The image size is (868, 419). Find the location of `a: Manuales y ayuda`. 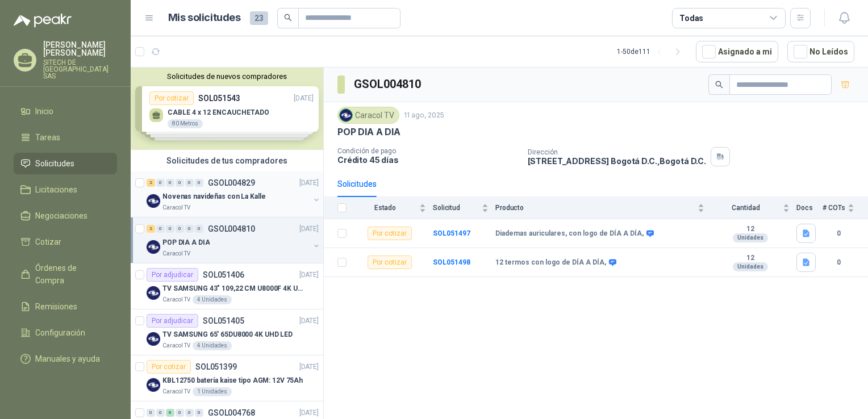

a: Manuales y ayuda is located at coordinates (65, 359).